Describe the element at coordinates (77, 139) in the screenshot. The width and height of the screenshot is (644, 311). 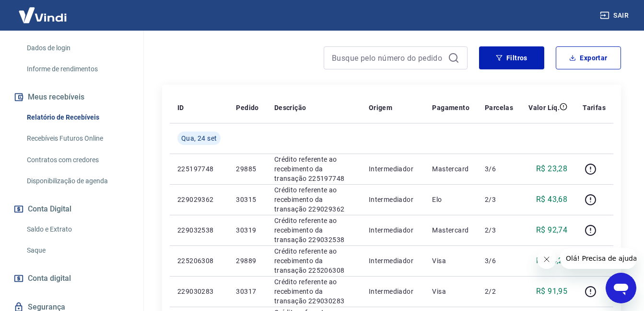
I see `a: Recebíveis Futuros Online` at that location.